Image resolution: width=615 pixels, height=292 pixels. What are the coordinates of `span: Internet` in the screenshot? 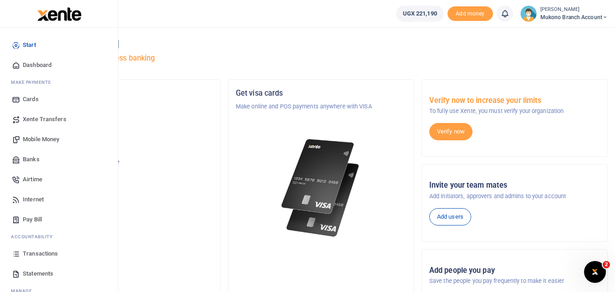 It's located at (33, 199).